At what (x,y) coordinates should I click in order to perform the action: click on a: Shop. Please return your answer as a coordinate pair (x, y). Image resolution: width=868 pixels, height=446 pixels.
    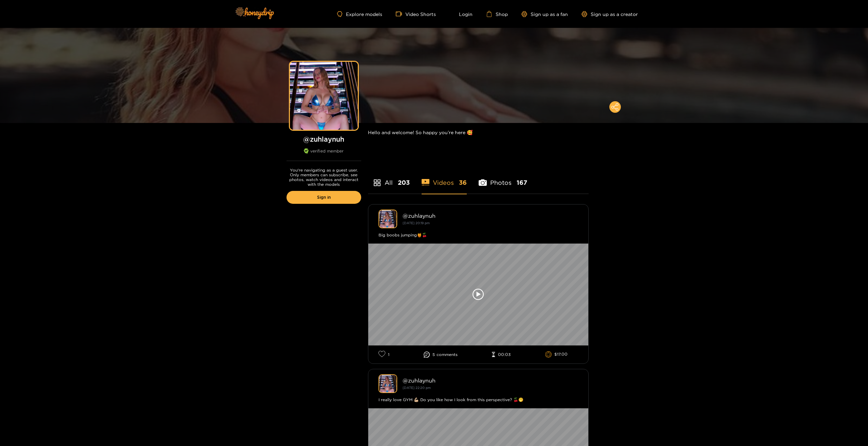
    Looking at the image, I should click on (497, 14).